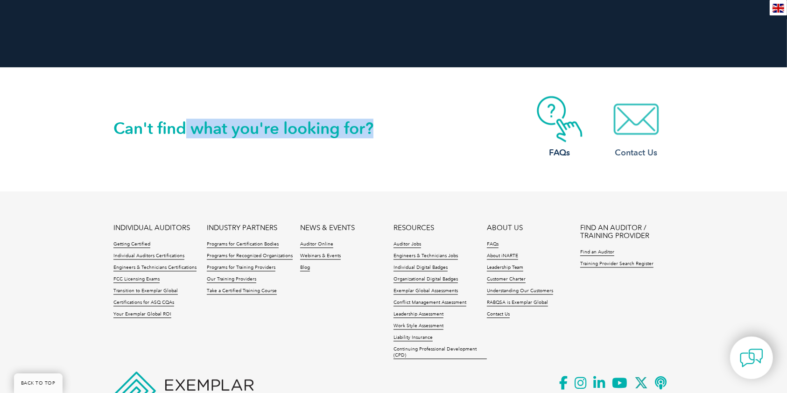 This screenshot has height=393, width=787. Describe the element at coordinates (778, 8) in the screenshot. I see `img: en` at that location.